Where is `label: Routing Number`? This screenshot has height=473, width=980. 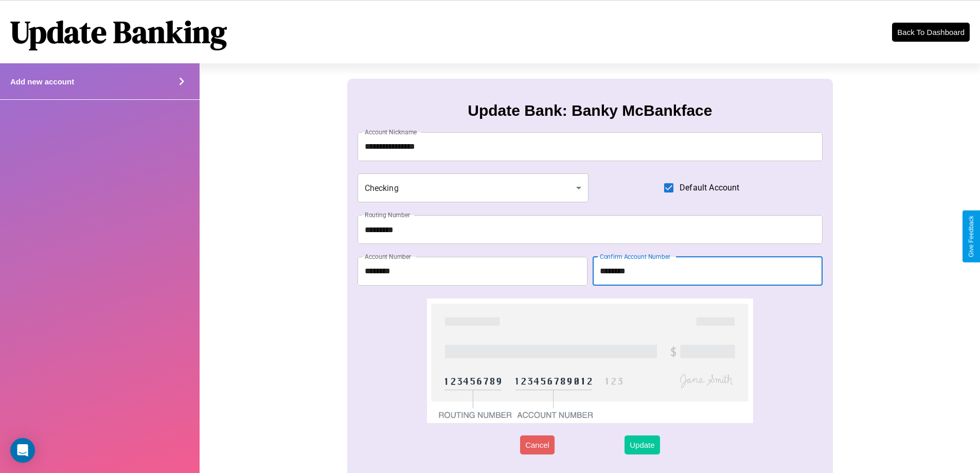 label: Routing Number is located at coordinates (387, 215).